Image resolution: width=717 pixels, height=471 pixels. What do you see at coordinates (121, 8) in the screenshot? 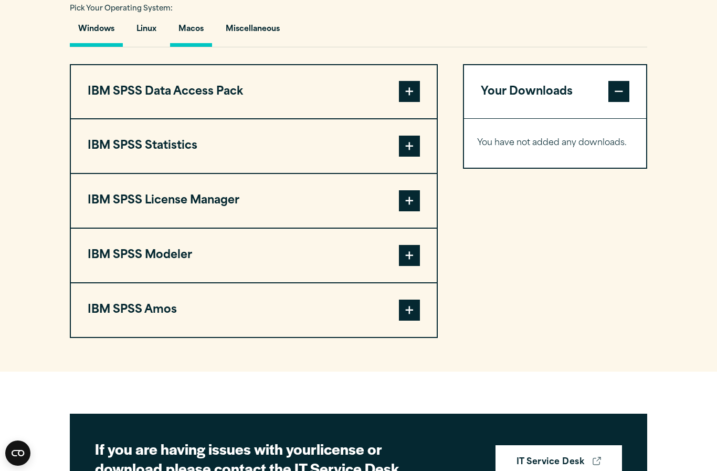
I see `span: Pick Your Operating System:` at bounding box center [121, 8].